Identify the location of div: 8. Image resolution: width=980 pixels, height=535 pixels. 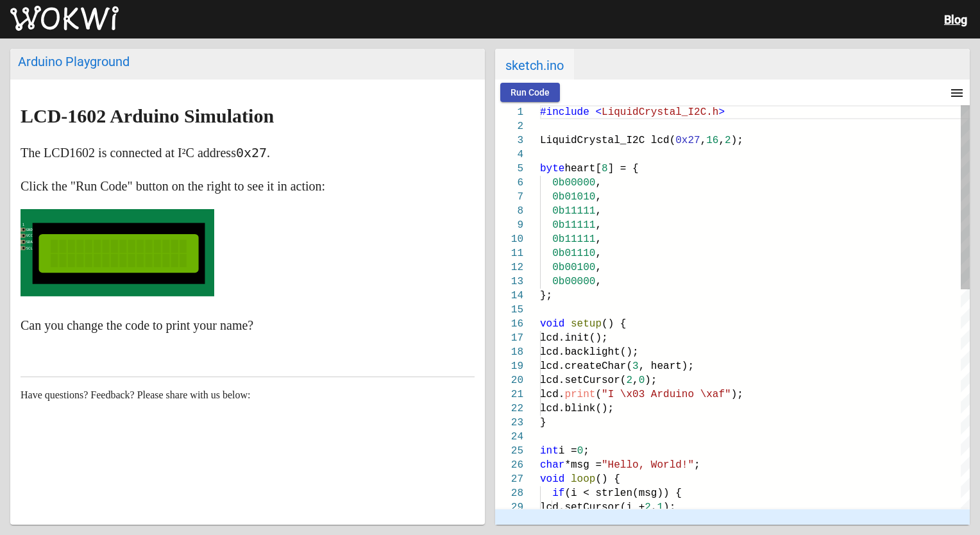
(509, 211).